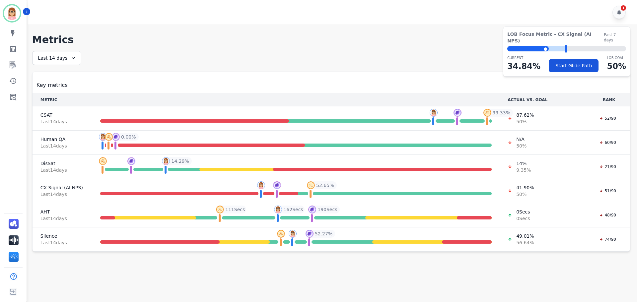  I want to click on span: 0.00 %, so click(128, 137).